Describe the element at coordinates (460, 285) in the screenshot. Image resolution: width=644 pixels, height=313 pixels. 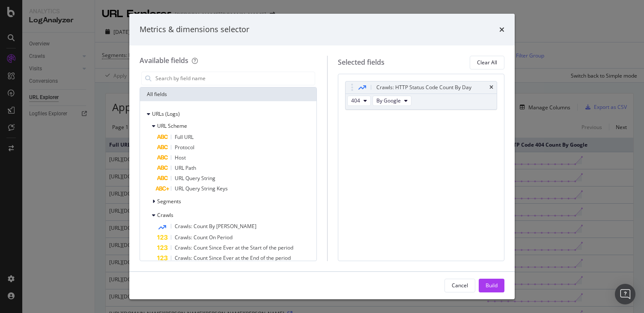
I see `div: Cancel` at that location.